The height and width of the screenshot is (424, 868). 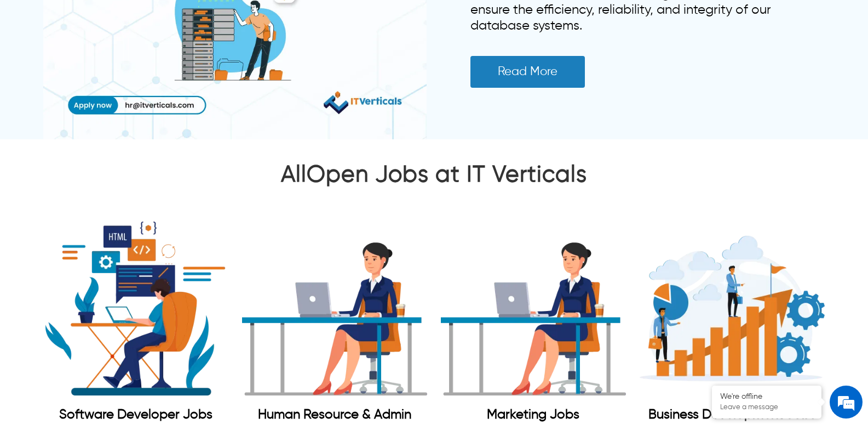 What do you see at coordinates (33, 68) in the screenshot?
I see `img: logo_Zg8I0qSkbAqR2WFHt3p6CTuqpyXMFPubPcD2OT02zFN43Cy9FUNNG3NEPhM_Q1qe_.png` at bounding box center [33, 68].